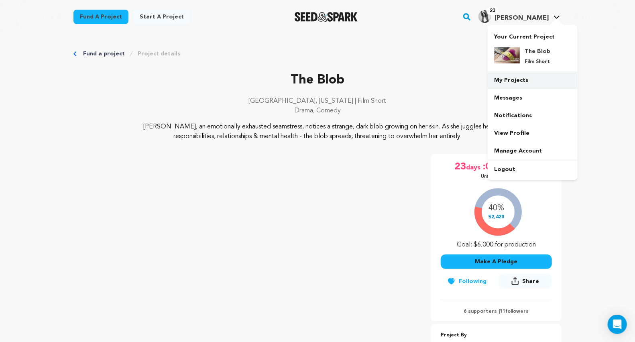 The height and width of the screenshot is (342, 635). What do you see at coordinates (539, 62) in the screenshot?
I see `p: Film Short` at bounding box center [539, 62].